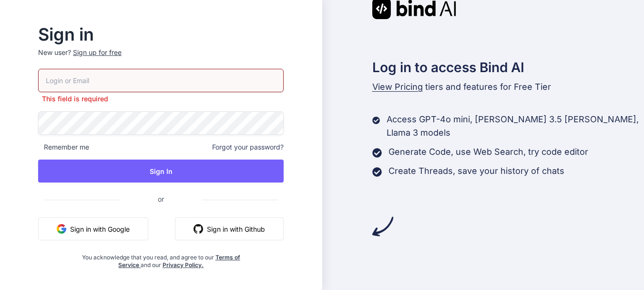 The height and width of the screenshot is (290, 644). Describe the element at coordinates (488, 151) in the screenshot. I see `p: Generate Code, use Web Search, try code editor` at that location.